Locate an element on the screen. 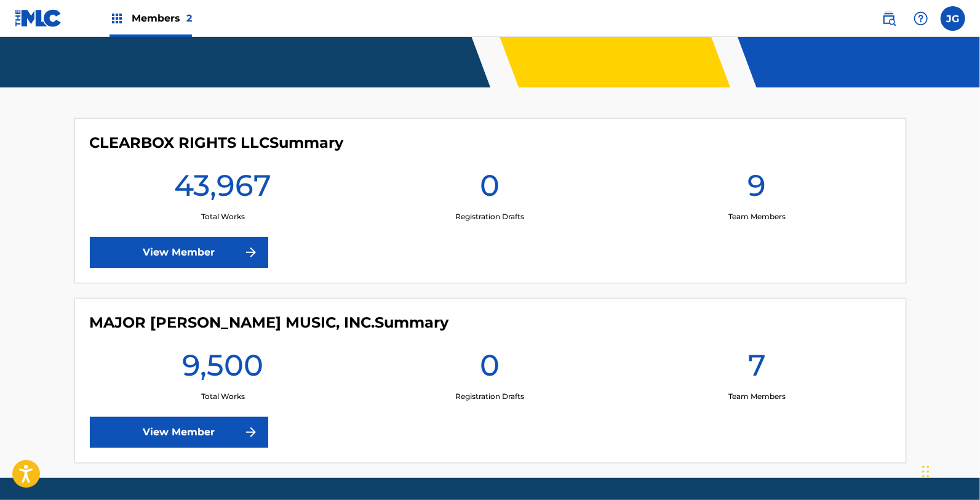 This screenshot has height=500, width=980. img: MLC Logo is located at coordinates (38, 18).